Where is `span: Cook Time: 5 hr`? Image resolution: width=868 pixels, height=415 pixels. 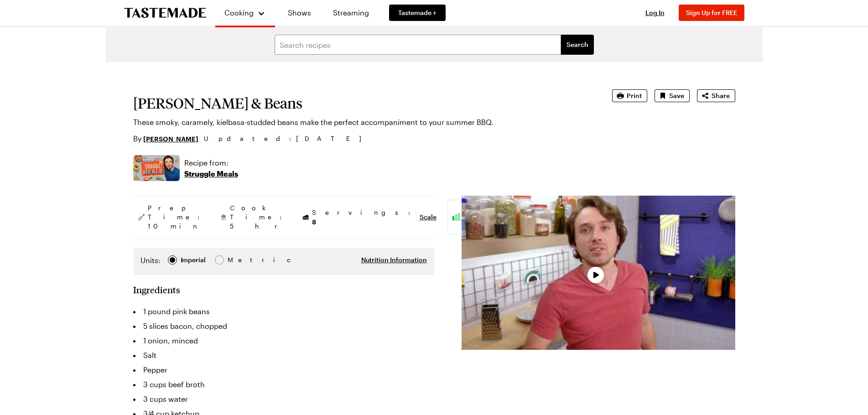 span: Cook Time: 5 hr is located at coordinates (258, 217).